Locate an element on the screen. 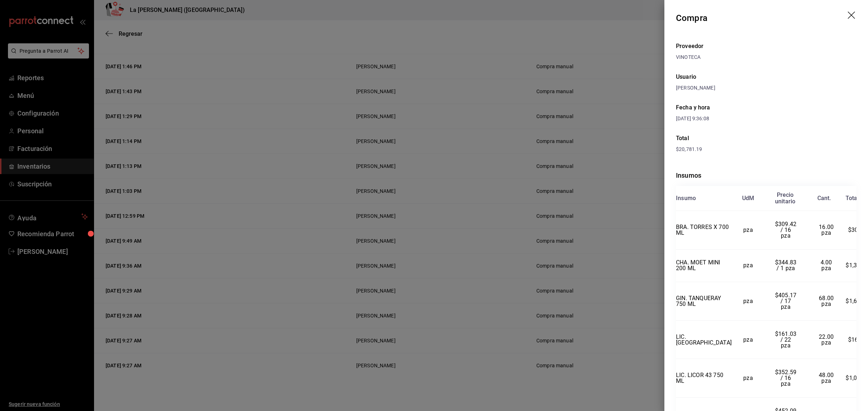 The height and width of the screenshot is (411, 868). span: 4.00 pza is located at coordinates (827, 265).